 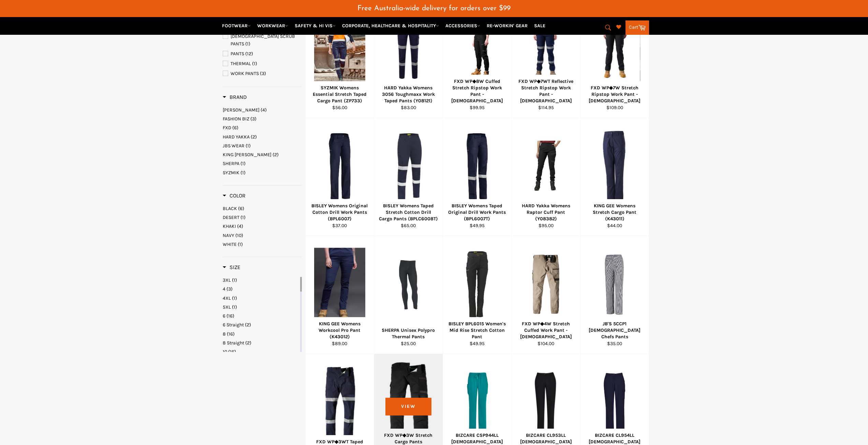 I want to click on a: 3XL, so click(x=261, y=280).